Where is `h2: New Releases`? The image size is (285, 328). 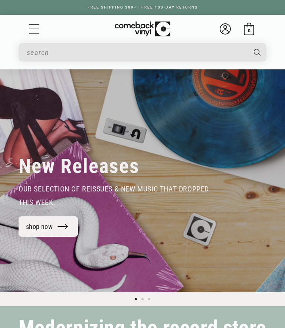 h2: New Releases is located at coordinates (79, 166).